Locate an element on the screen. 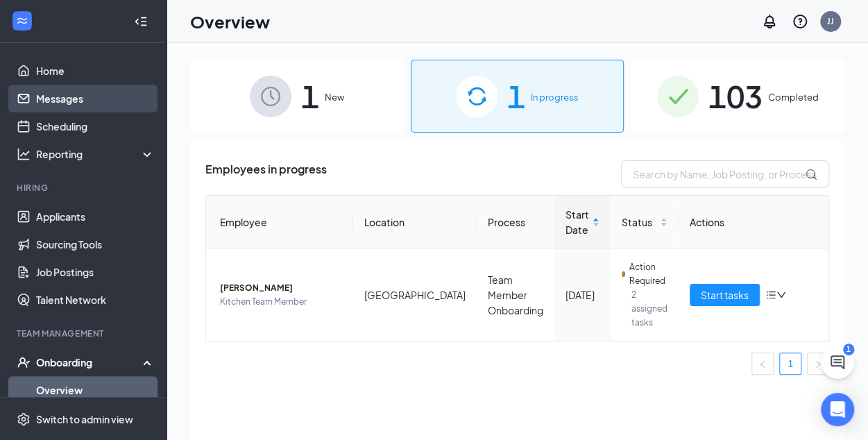 This screenshot has height=440, width=868. svg: Notifications is located at coordinates (770, 22).